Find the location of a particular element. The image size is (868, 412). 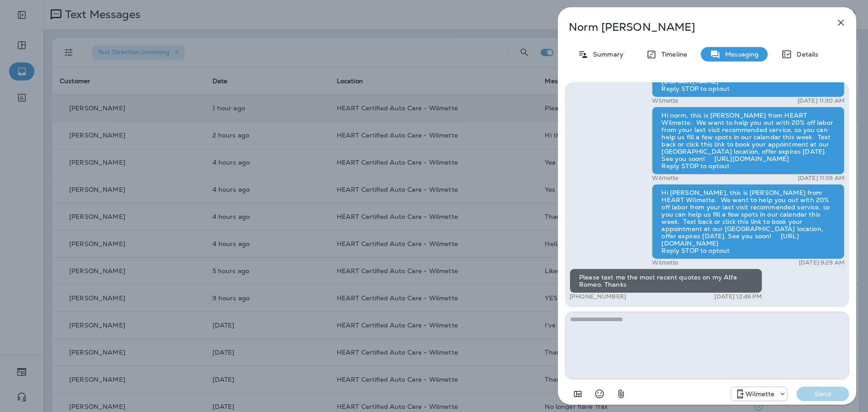

p: Timeline is located at coordinates (671, 54).